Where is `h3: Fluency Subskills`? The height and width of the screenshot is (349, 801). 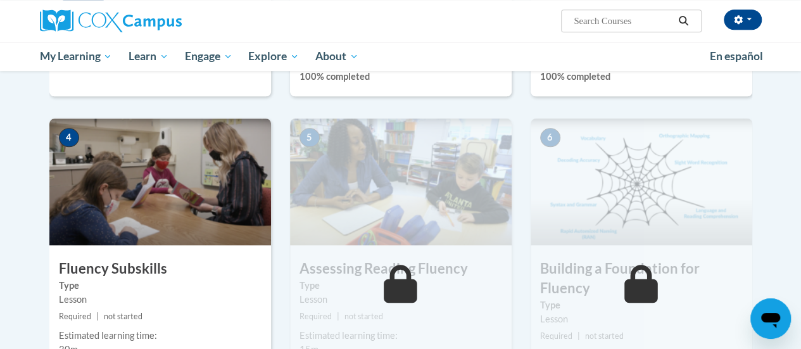
h3: Fluency Subskills is located at coordinates (160, 269).